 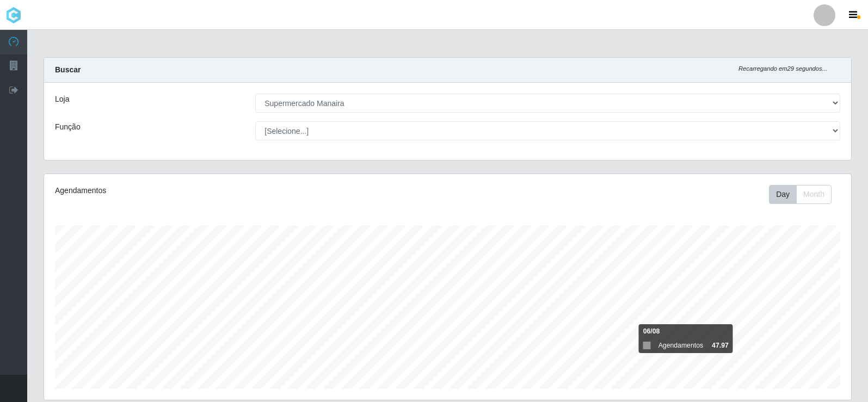 What do you see at coordinates (68, 70) in the screenshot?
I see `strong: Buscar` at bounding box center [68, 70].